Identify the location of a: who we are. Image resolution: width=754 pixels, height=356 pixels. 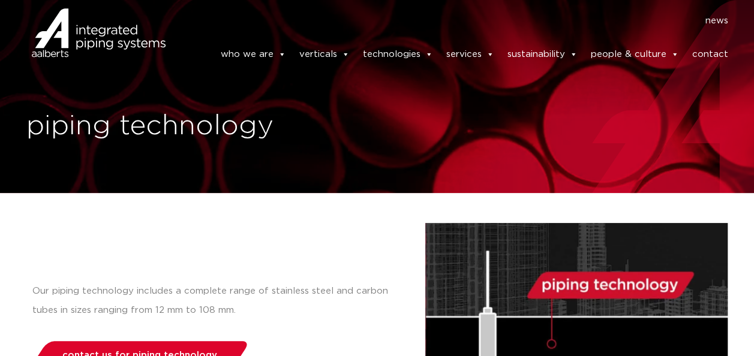
(252, 55).